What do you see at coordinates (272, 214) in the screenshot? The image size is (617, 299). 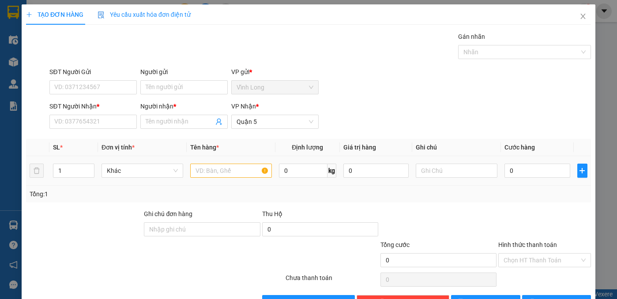 I see `span: Thu Hộ` at bounding box center [272, 214].